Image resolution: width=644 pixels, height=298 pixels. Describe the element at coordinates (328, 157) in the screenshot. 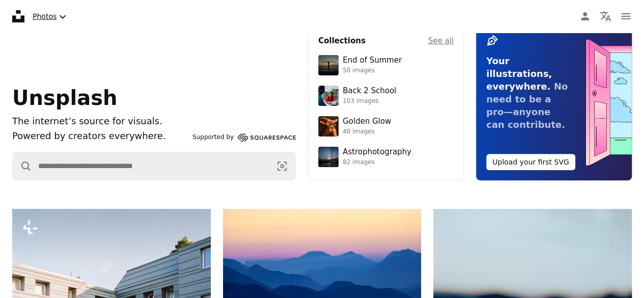

I see `img: photo-1538592487700-be96de73306f` at that location.